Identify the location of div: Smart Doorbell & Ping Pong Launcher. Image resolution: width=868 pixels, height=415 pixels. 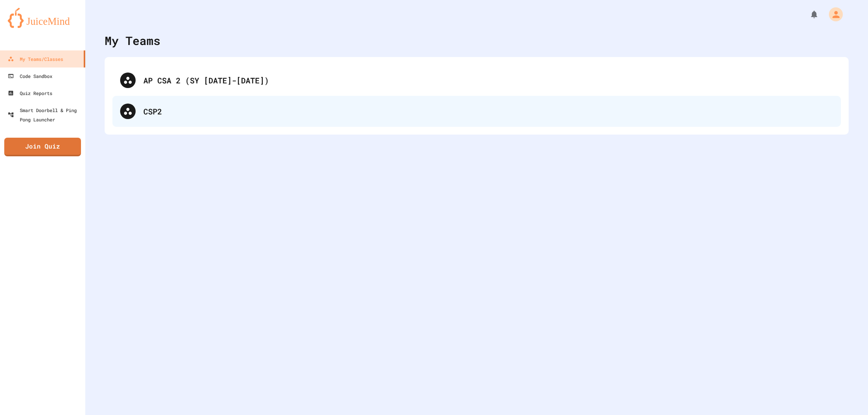
(45, 115).